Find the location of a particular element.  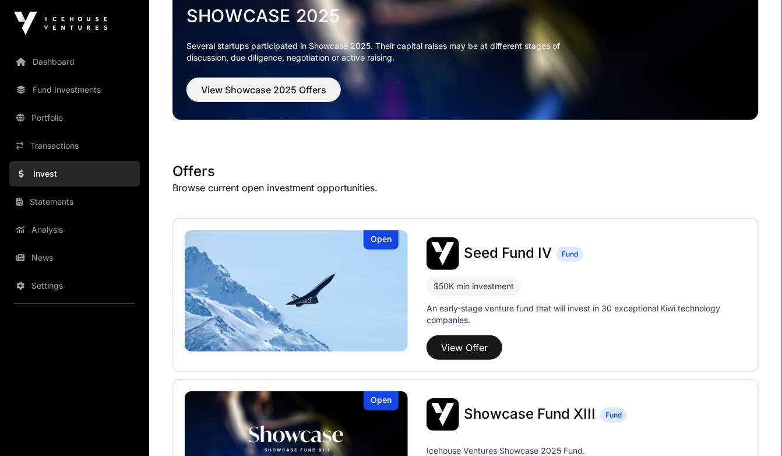

a: Transactions is located at coordinates (75, 146).